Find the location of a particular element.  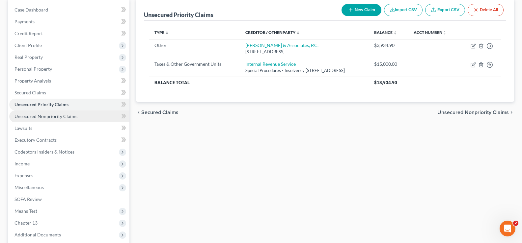

span: Case Dashboard is located at coordinates (31, 10).